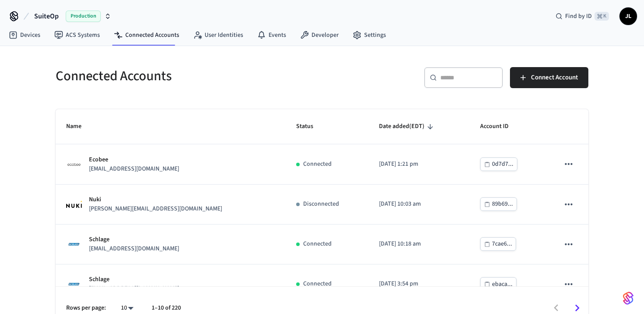  I want to click on button: Connect Account, so click(549, 78).